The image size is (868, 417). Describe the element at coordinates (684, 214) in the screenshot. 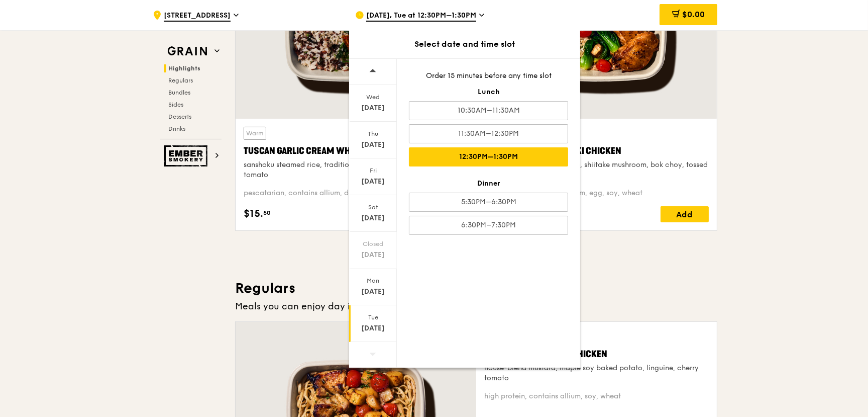

I see `div: Add` at that location.